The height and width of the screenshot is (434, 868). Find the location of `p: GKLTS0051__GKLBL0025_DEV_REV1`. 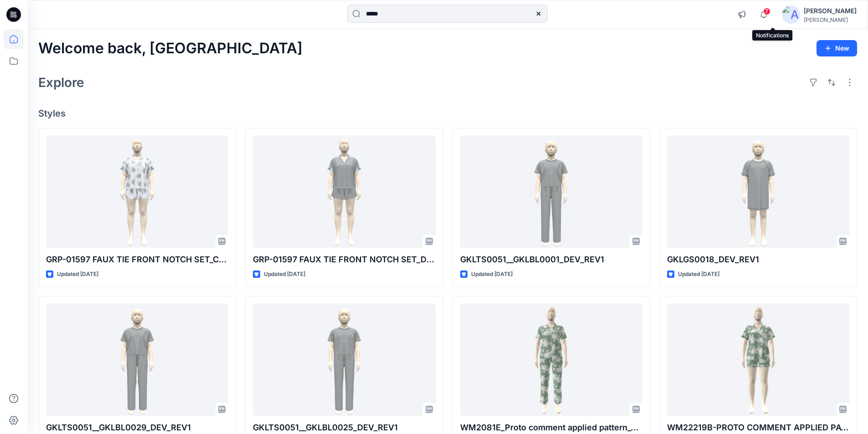

p: GKLTS0051__GKLBL0025_DEV_REV1 is located at coordinates (344, 428).